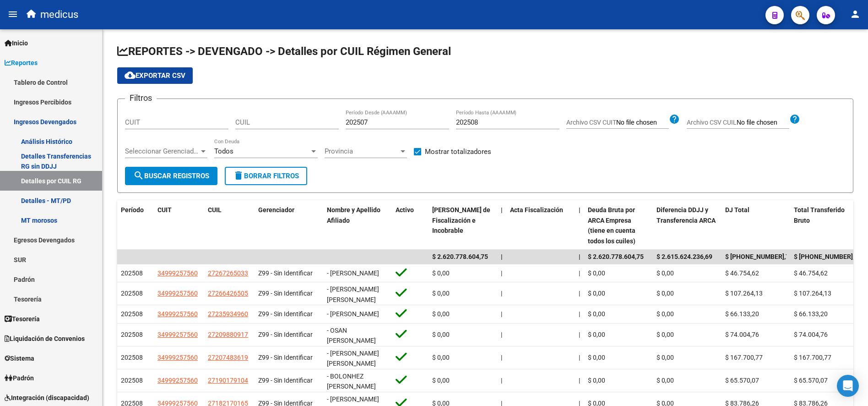  Describe the element at coordinates (228, 314) in the screenshot. I see `span: 27235934960` at that location.